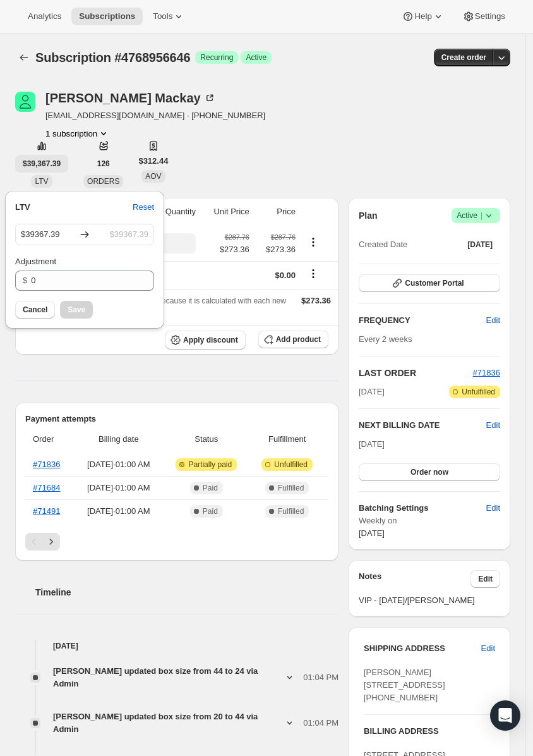  Describe the element at coordinates (42, 164) in the screenshot. I see `span: $39,367.39` at that location.